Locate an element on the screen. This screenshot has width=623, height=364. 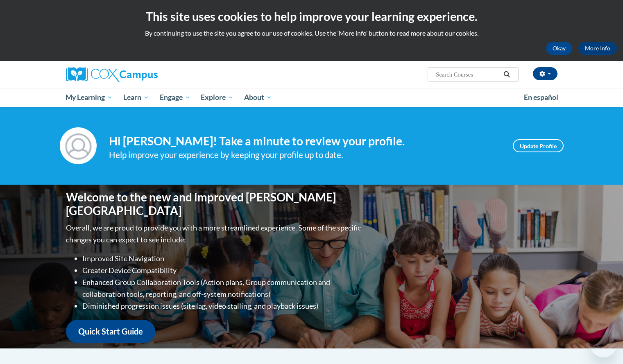
span: Learn is located at coordinates (136, 97).